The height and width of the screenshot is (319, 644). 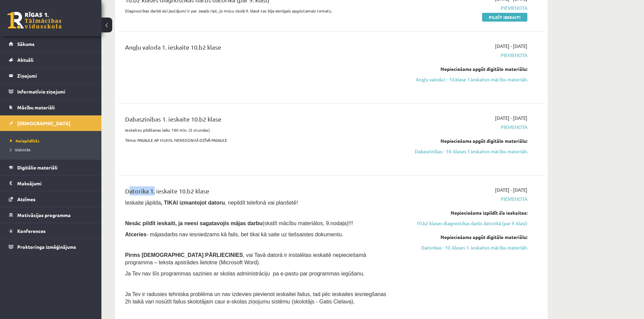 I want to click on a: Izlabotās, so click(x=52, y=150).